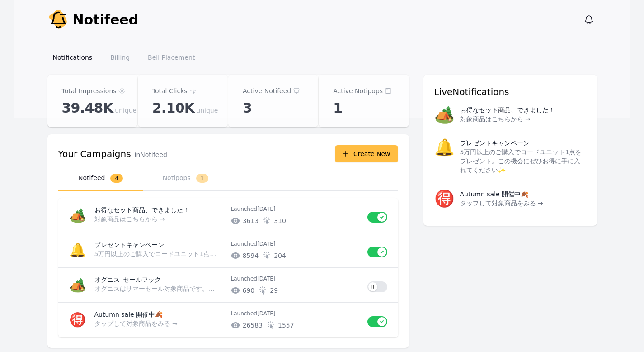 The width and height of the screenshot is (644, 352). Describe the element at coordinates (73, 58) in the screenshot. I see `a: Notifications` at that location.